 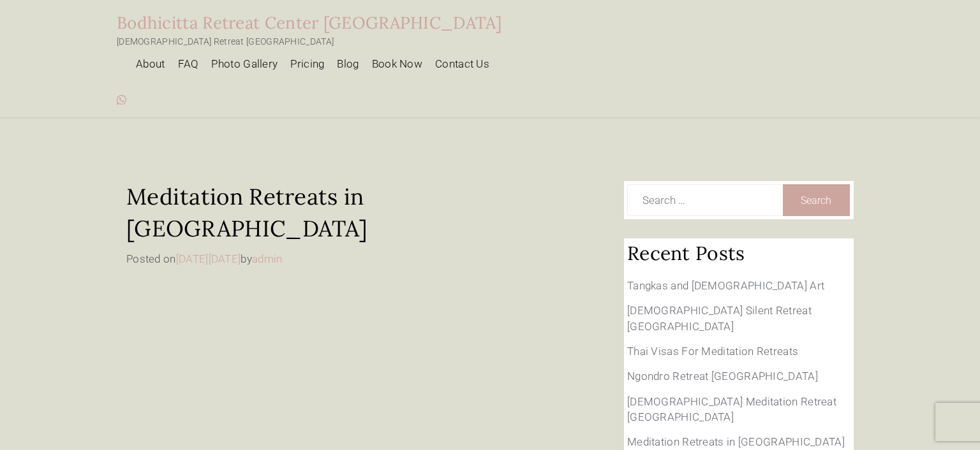 What do you see at coordinates (344, 68) in the screenshot?
I see `a: Blog` at bounding box center [344, 68].